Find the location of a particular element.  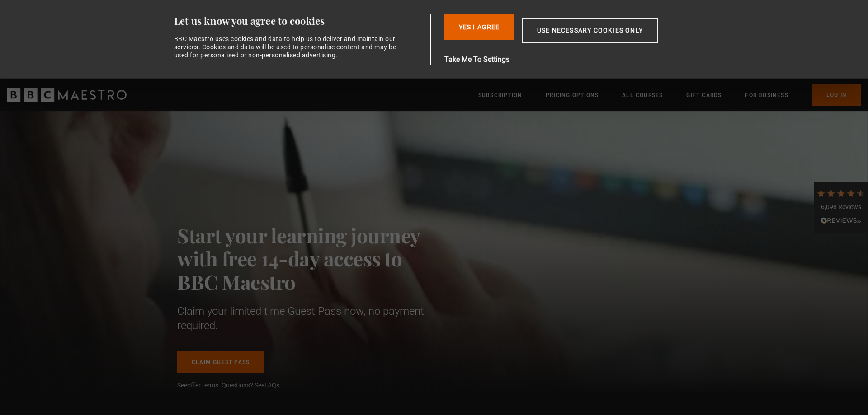

div: 4.7 Stars is located at coordinates (841, 193).